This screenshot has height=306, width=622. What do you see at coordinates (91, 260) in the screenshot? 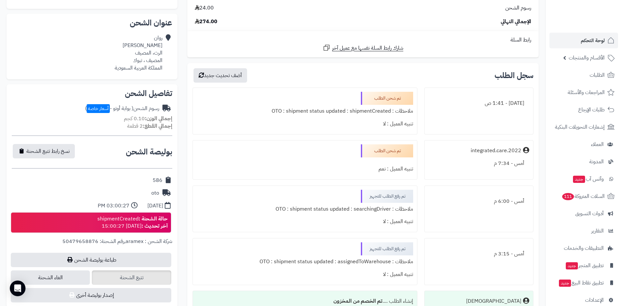
I see `a: طباعة بوليصة الشحن` at bounding box center [91, 260].